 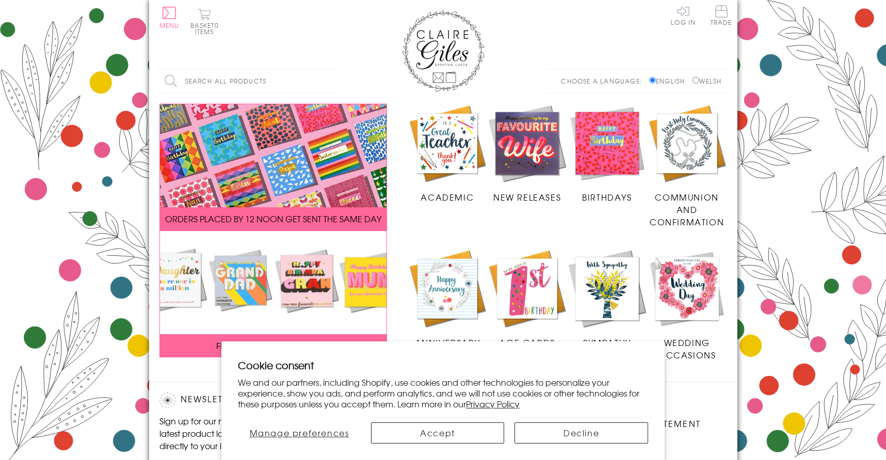 I want to click on a: Anniversary, so click(x=448, y=299).